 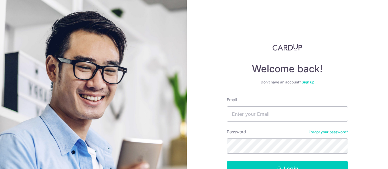 What do you see at coordinates (308, 82) in the screenshot?
I see `a: Sign up` at bounding box center [308, 82].